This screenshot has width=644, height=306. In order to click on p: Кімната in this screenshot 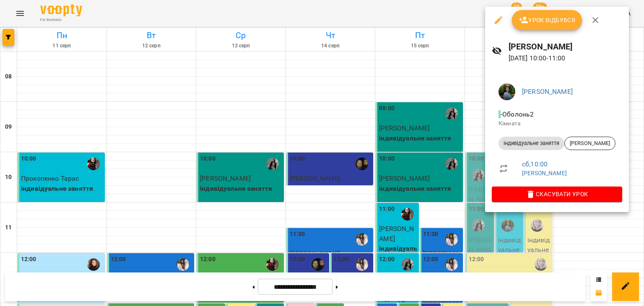, I will do `click(557, 124)`.